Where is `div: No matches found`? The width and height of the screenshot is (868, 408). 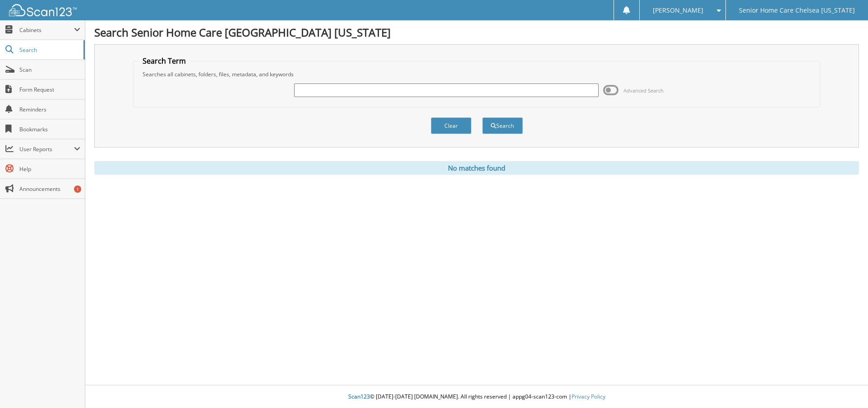 div: No matches found is located at coordinates (476, 168).